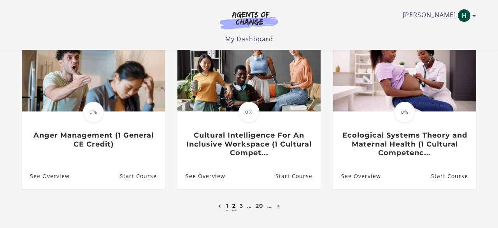 This screenshot has width=498, height=228. What do you see at coordinates (46, 176) in the screenshot?
I see `a: Anger Management (1 General CE Credit): See Overview` at bounding box center [46, 176].